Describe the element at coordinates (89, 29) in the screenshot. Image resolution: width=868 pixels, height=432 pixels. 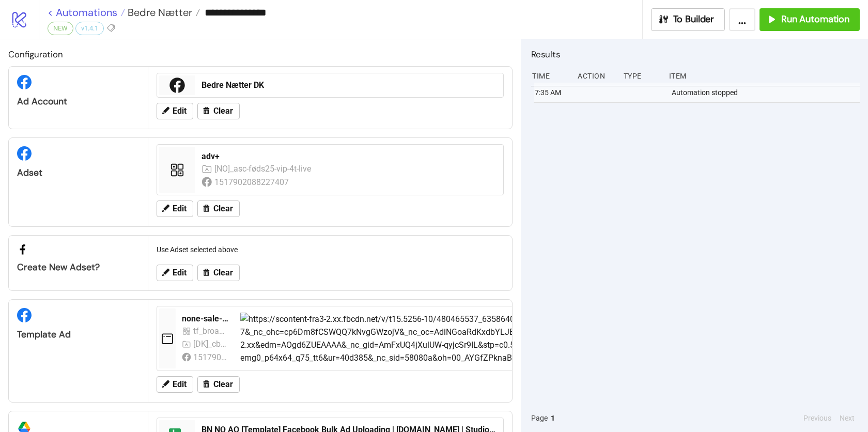
I see `div: v1.4.1` at that location.